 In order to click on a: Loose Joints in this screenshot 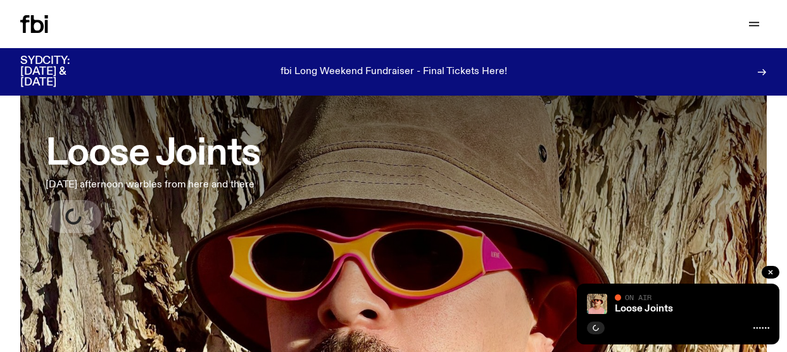, I will do `click(644, 309)`.